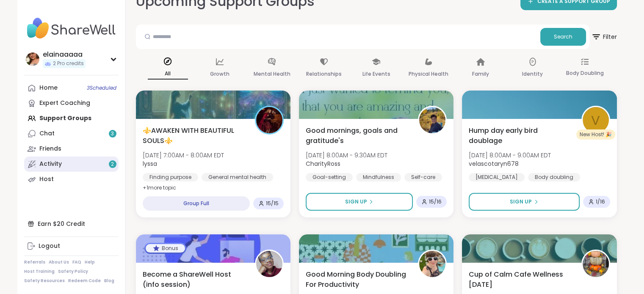 This screenshot has height=294, width=644. What do you see at coordinates (59, 262) in the screenshot?
I see `a: About Us` at bounding box center [59, 262].